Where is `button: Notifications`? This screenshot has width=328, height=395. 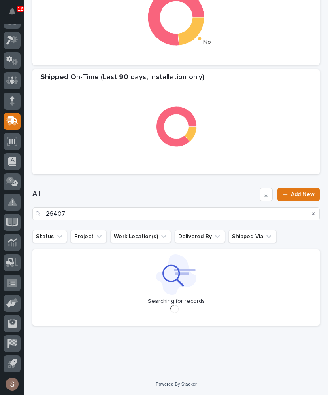 button: Notifications is located at coordinates (12, 12).